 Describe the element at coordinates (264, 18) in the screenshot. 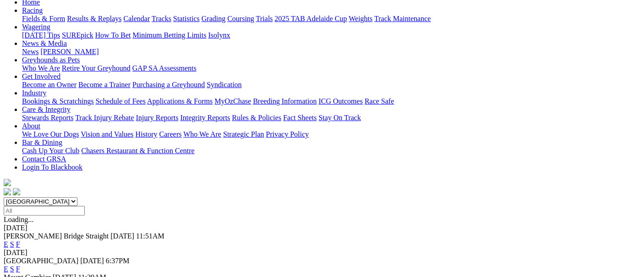

I see `a: Trials` at that location.